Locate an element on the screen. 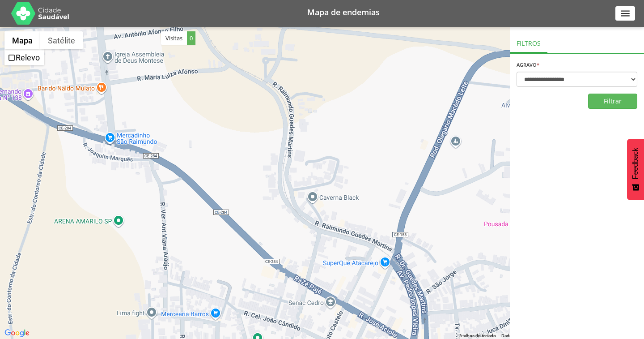 The width and height of the screenshot is (644, 339). button: Atalhos do teclado is located at coordinates (478, 336).